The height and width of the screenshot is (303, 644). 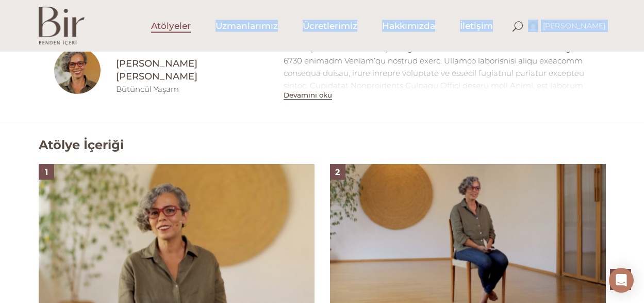 I want to click on span: Hakkımızda, so click(x=409, y=26).